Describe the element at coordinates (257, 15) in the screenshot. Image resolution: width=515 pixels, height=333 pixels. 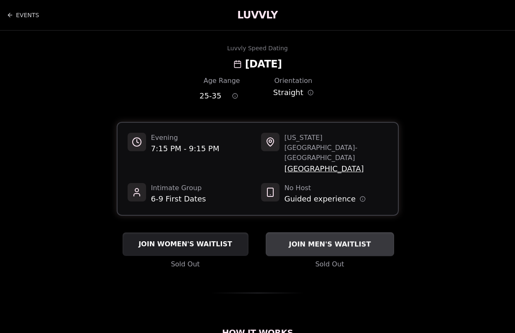
I see `a: LUVVLY` at that location.